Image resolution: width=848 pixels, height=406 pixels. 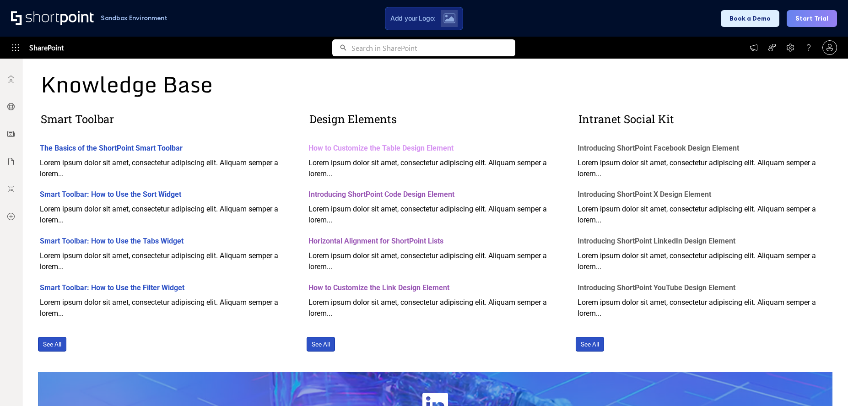 What do you see at coordinates (704, 148) in the screenshot?
I see `div: Introducing ShortPoint Facebook Design Element` at bounding box center [704, 148].